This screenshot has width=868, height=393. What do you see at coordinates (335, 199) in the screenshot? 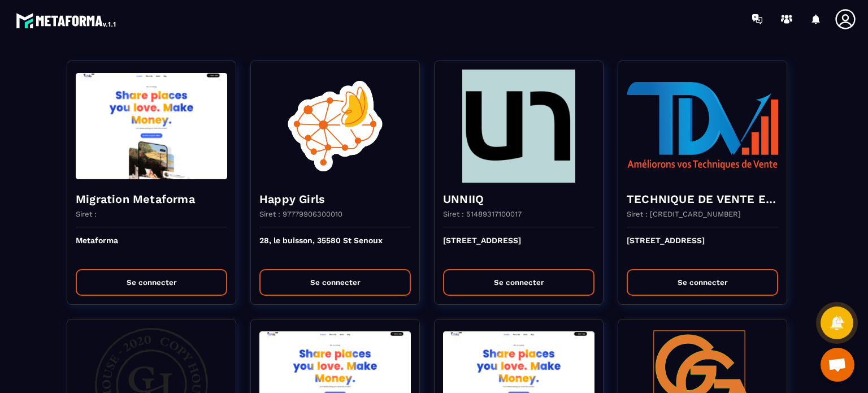
I see `h4: Happy Girls` at bounding box center [335, 199].